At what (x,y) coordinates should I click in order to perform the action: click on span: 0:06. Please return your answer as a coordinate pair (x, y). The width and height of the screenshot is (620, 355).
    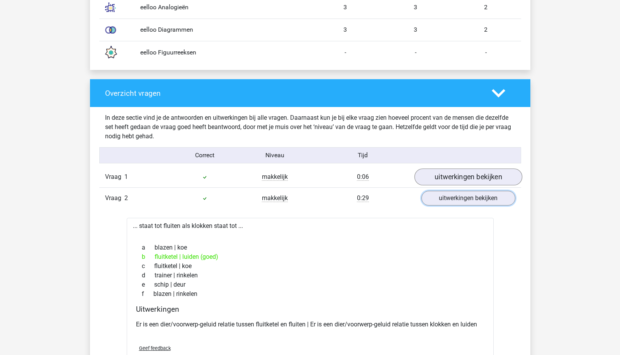
    Looking at the image, I should click on (363, 177).